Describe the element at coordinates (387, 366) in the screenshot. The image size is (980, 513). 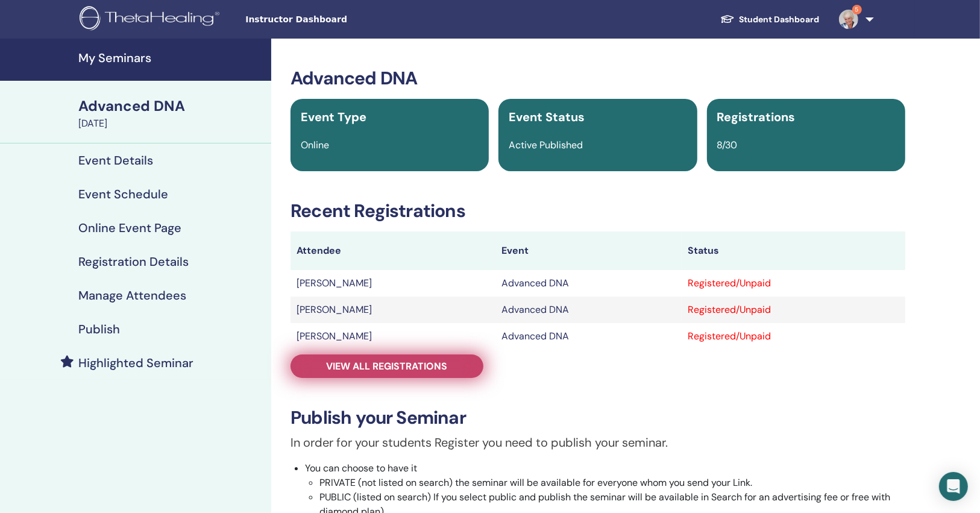
I see `span: View all registrations` at that location.